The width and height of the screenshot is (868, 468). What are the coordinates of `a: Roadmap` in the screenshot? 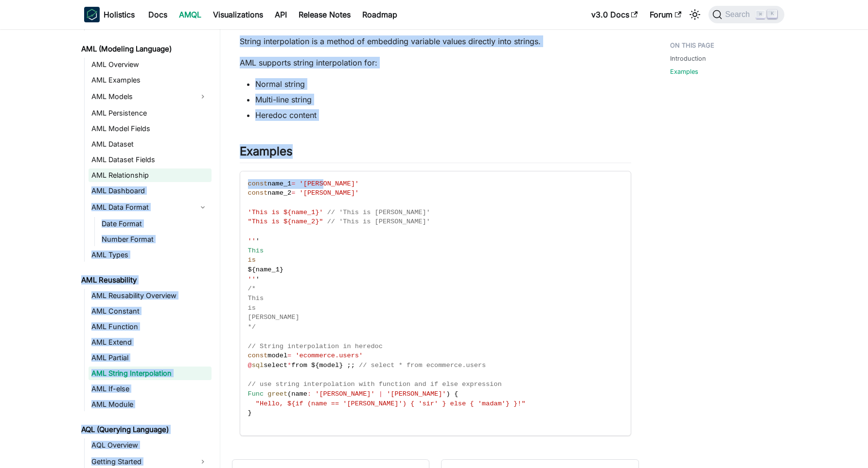 It's located at (380, 15).